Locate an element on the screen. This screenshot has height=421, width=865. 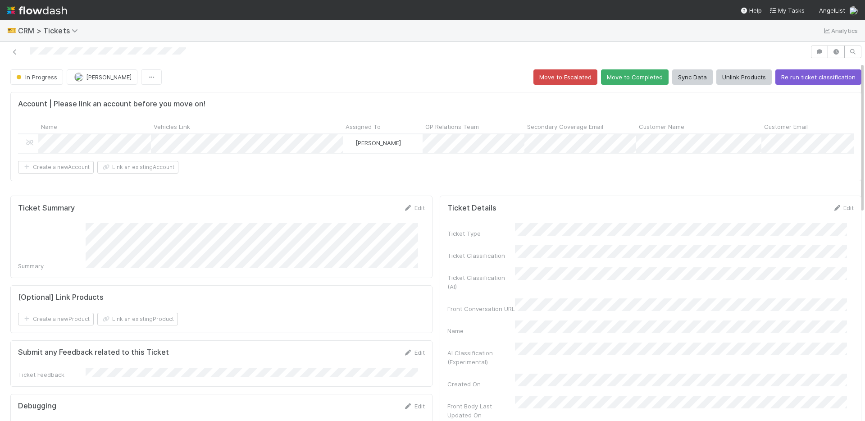
button: Move to Completed is located at coordinates (635, 77).